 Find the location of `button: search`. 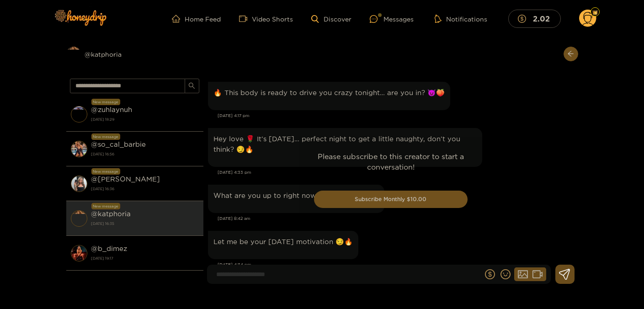

button: search is located at coordinates (192, 86).